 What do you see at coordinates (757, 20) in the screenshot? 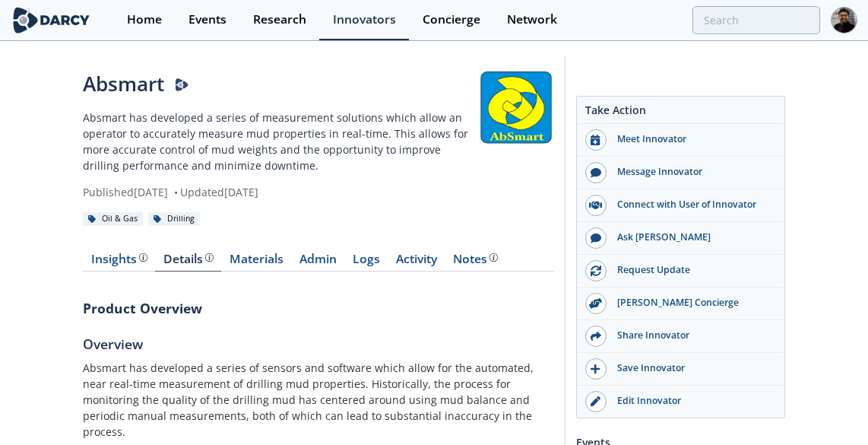
I see `input: Advanced Search` at bounding box center [757, 20].